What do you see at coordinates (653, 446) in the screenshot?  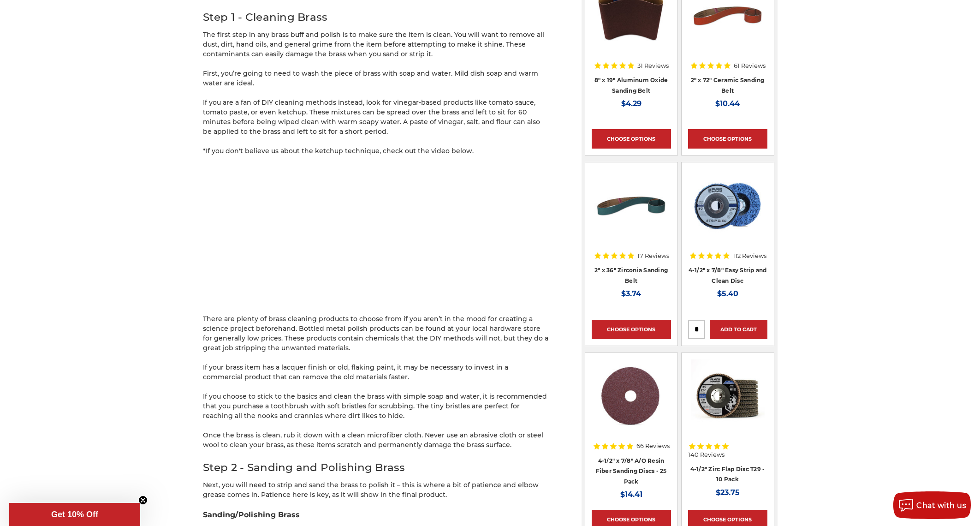 I see `span: 66 Reviews` at bounding box center [653, 446].